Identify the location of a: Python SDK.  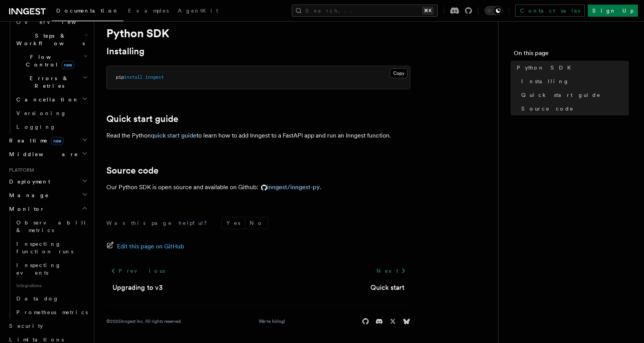
(571, 68).